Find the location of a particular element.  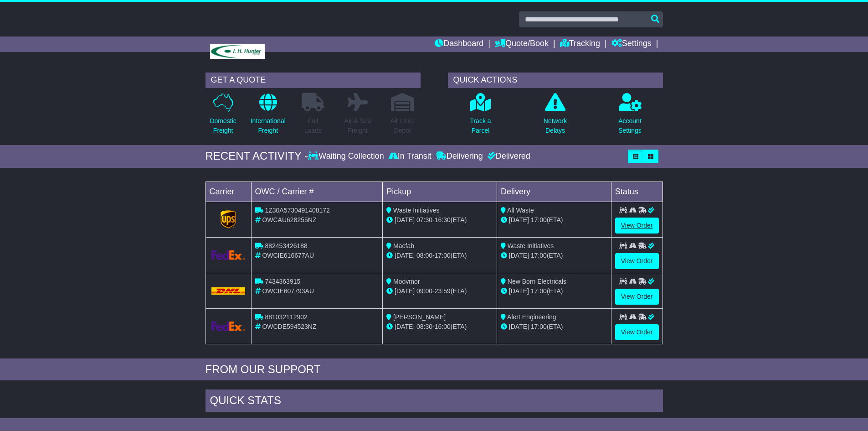

p: Track a Parcel is located at coordinates (480, 126).